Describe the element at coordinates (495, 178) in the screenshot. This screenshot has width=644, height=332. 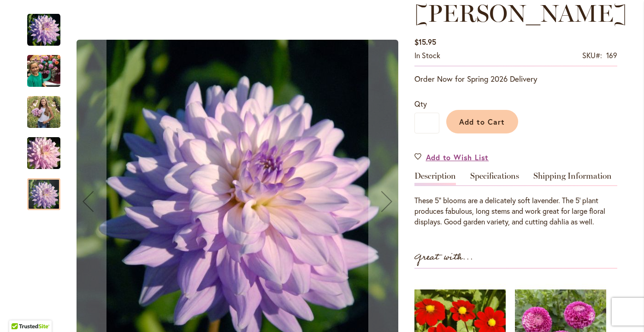
I see `a: Specifications` at that location.